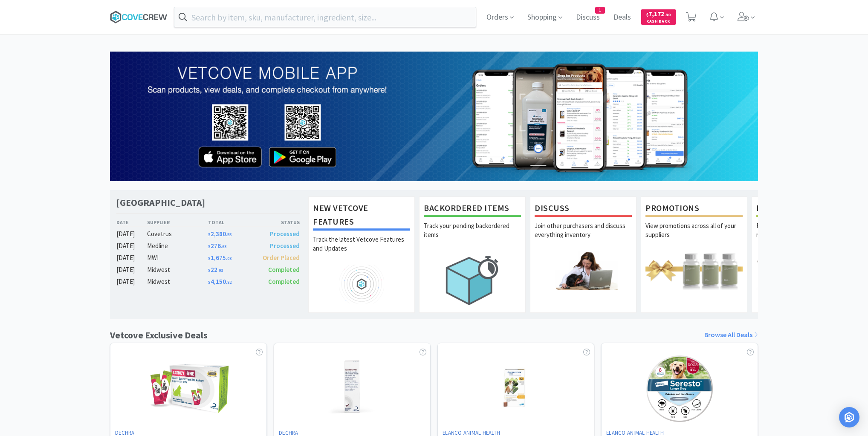 The height and width of the screenshot is (436, 868). What do you see at coordinates (694, 236) in the screenshot?
I see `p: View promotions across all of your suppliers` at bounding box center [694, 236].